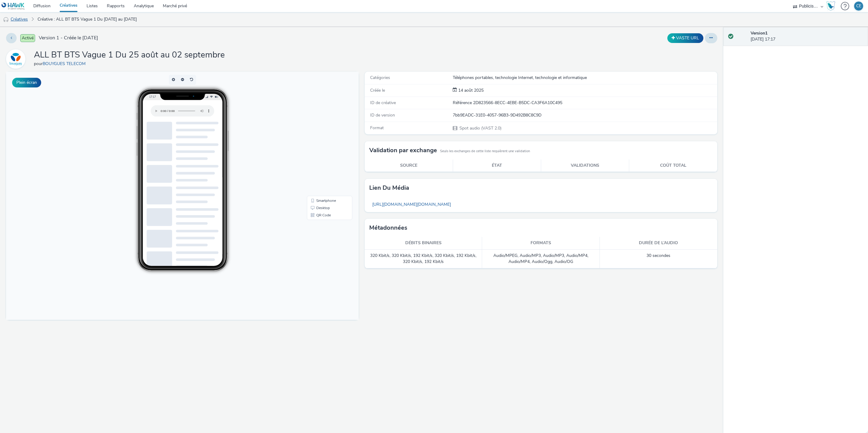 The width and height of the screenshot is (868, 433). Describe the element at coordinates (859, 6) in the screenshot. I see `div: CE` at that location.